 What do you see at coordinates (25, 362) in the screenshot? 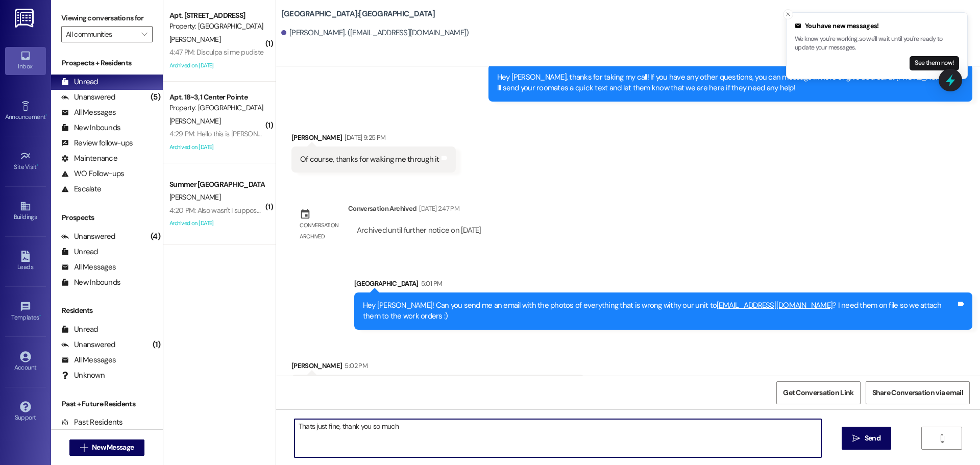
I see `a: Account` at bounding box center [25, 362].